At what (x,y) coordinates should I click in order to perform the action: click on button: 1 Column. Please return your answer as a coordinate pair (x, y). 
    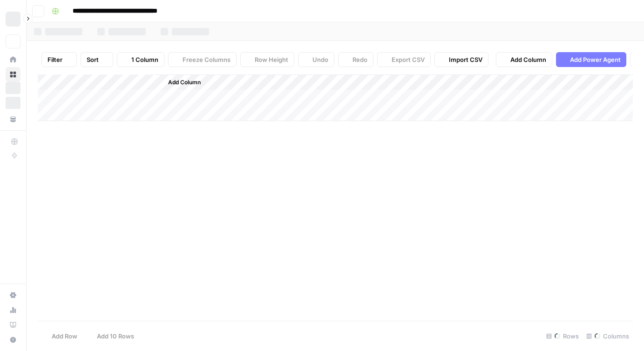
    Looking at the image, I should click on (140, 59).